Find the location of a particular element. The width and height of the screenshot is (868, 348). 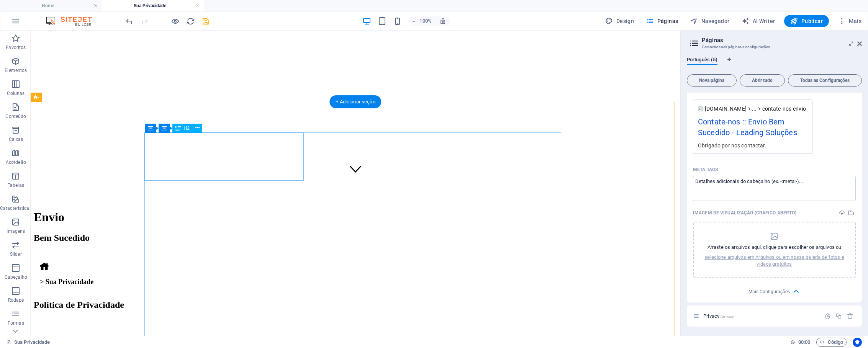

button: AI Writer is located at coordinates (758, 21).